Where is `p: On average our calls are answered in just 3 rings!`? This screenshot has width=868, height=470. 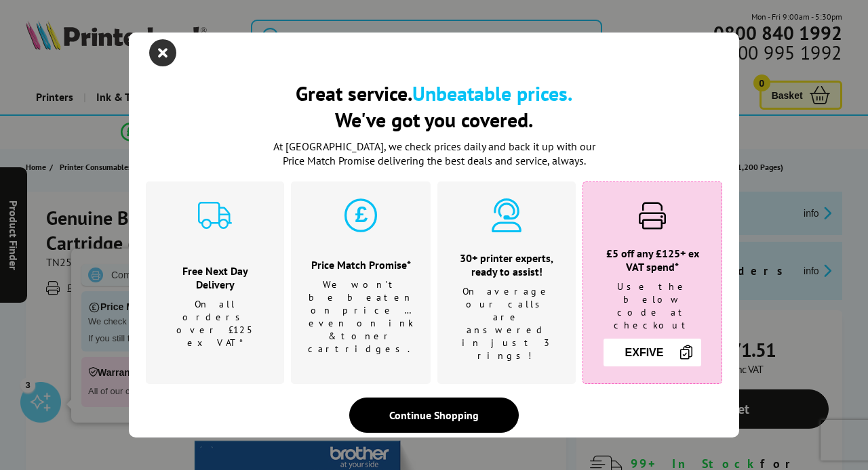 p: On average our calls are answered in just 3 rings! is located at coordinates (507, 324).